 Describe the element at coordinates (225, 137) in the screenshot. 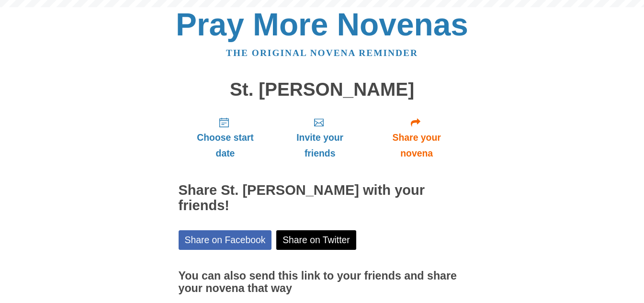

I see `a: Choose start date` at that location.